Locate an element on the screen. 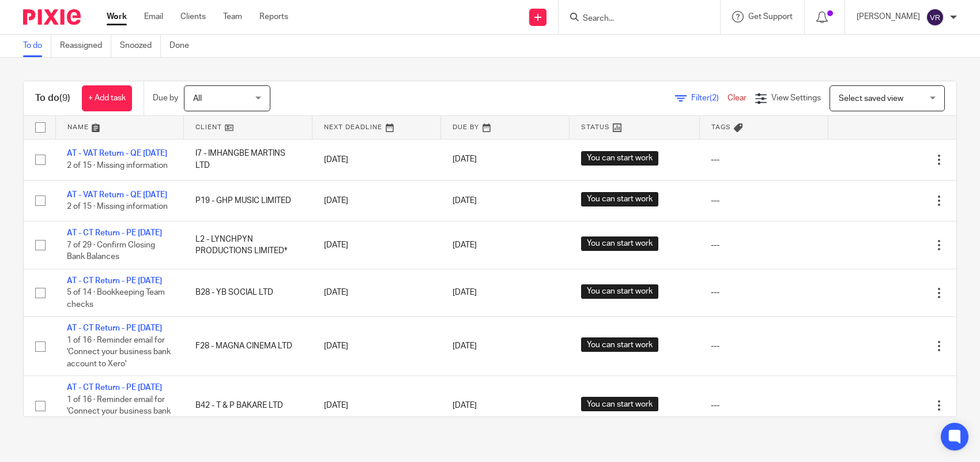  td: B42 - T & P BAKARE LTD is located at coordinates (248, 405).